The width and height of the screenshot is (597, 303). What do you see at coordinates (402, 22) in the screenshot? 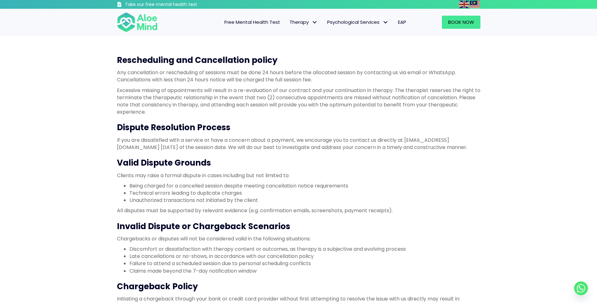
I see `a: EAP` at bounding box center [402, 22].